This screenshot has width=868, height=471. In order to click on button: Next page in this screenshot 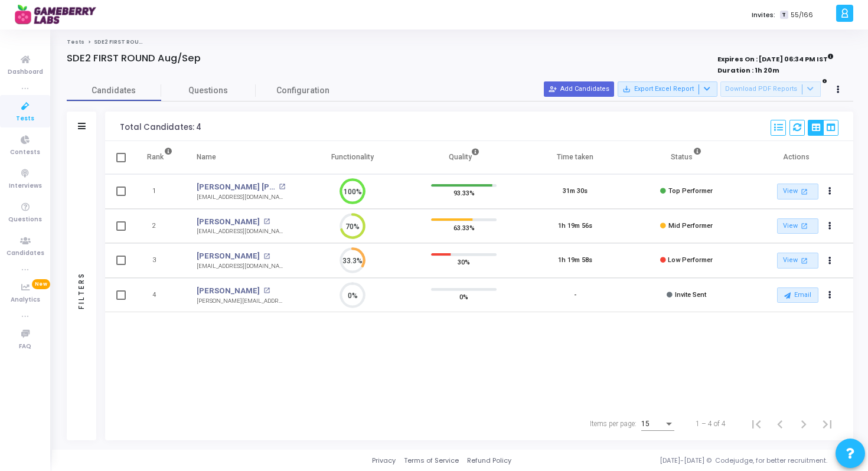, I will do `click(803, 424)`.